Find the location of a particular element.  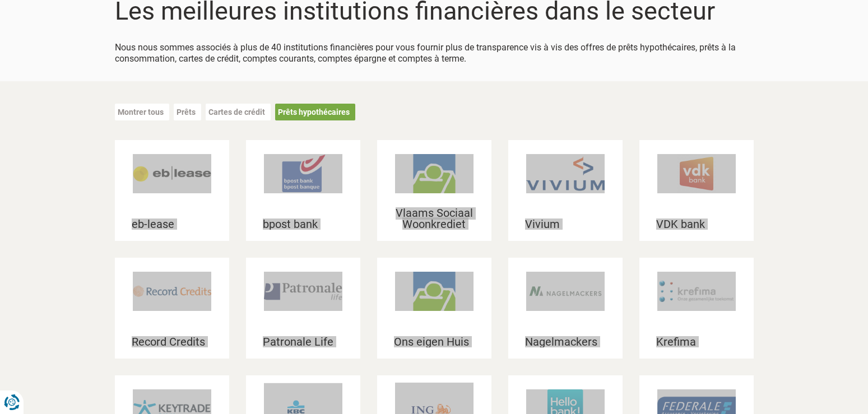

div: Record Credits is located at coordinates (172, 342).